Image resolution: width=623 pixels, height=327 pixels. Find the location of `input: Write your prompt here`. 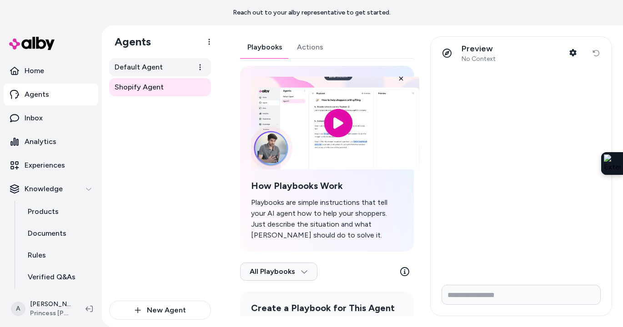

input: Write your prompt here is located at coordinates (521, 295).